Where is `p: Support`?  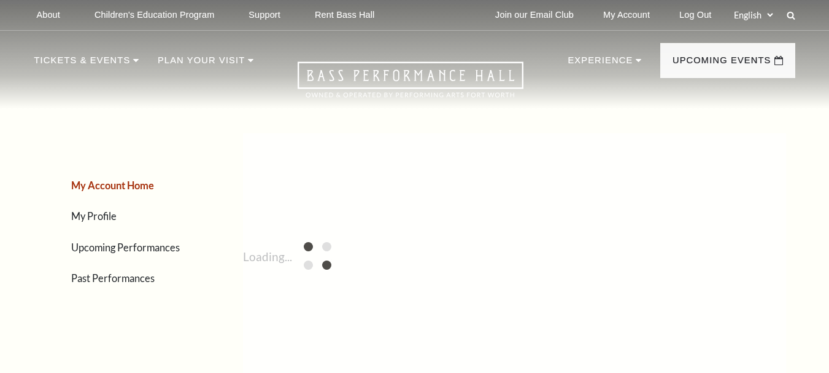 p: Support is located at coordinates (265, 15).